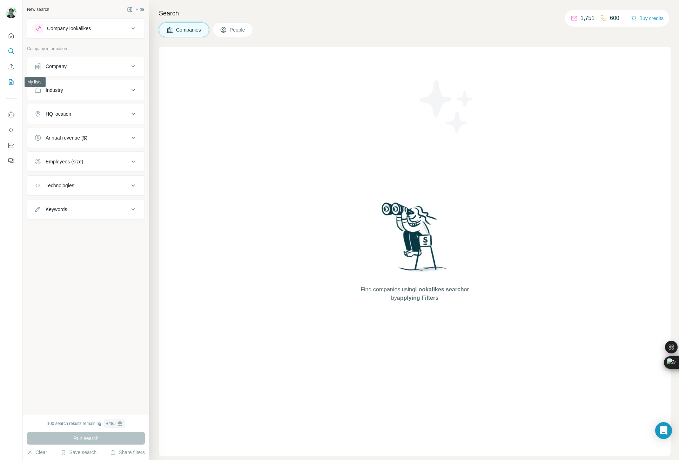  I want to click on span: applying Filters, so click(418, 298).